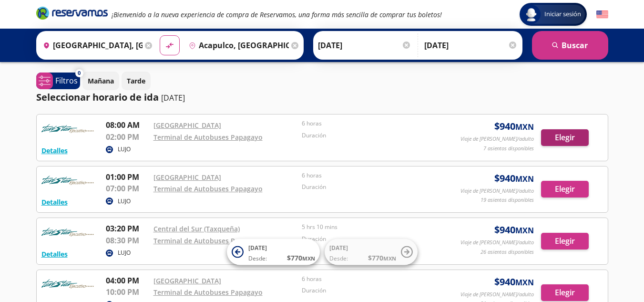 This screenshot has height=302, width=644. What do you see at coordinates (128, 188) in the screenshot?
I see `p: 07:00 PM` at bounding box center [128, 188].